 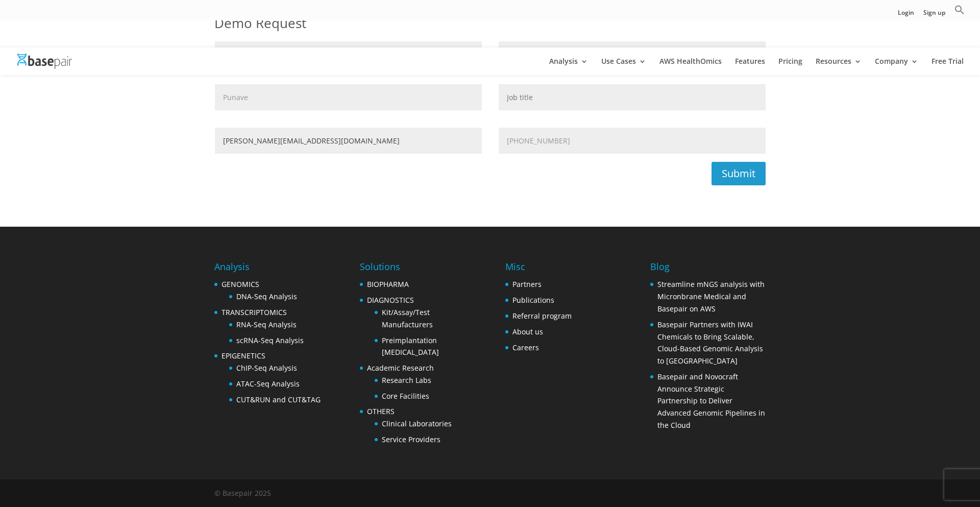 What do you see at coordinates (960, 9) in the screenshot?
I see `svg: Search` at bounding box center [960, 9].